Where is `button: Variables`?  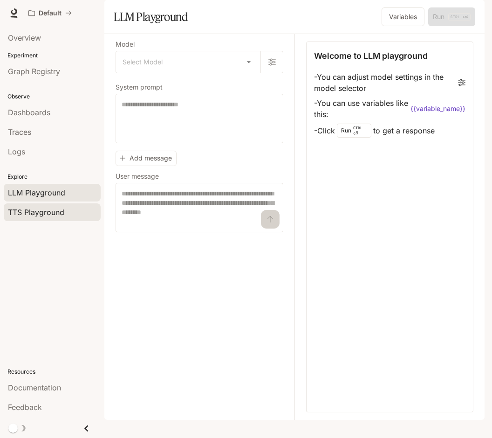 button: Variables is located at coordinates (403, 17).